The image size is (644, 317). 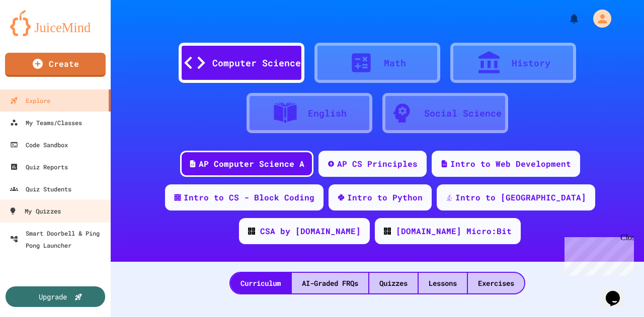 What do you see at coordinates (496, 283) in the screenshot?
I see `div: Exercises` at bounding box center [496, 283].